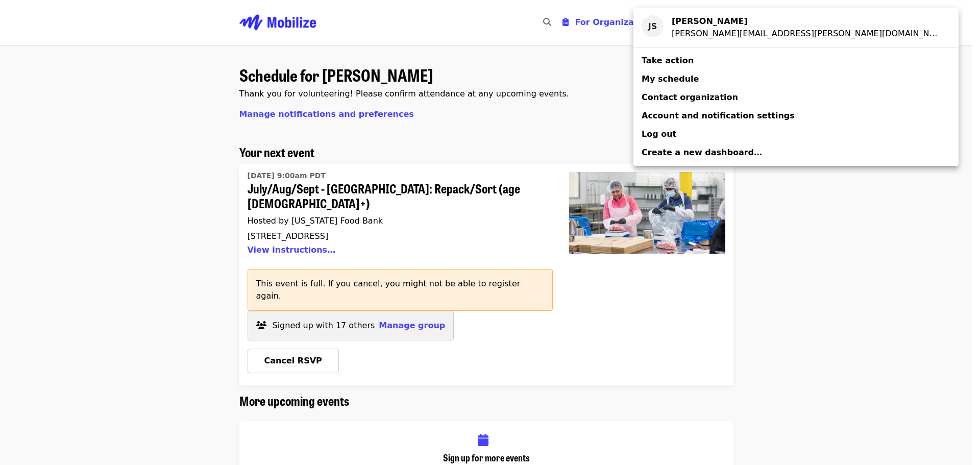  What do you see at coordinates (690, 97) in the screenshot?
I see `span: Contact organization` at bounding box center [690, 97].